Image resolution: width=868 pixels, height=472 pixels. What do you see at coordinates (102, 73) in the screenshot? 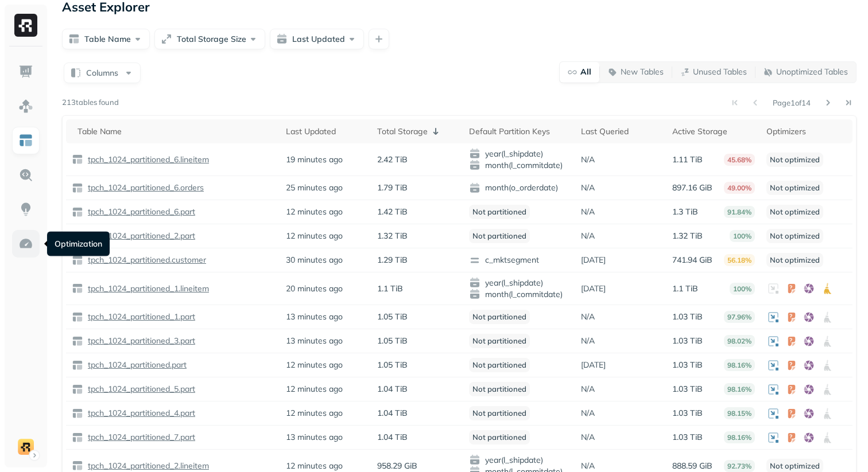
I see `button: Columns` at bounding box center [102, 73].